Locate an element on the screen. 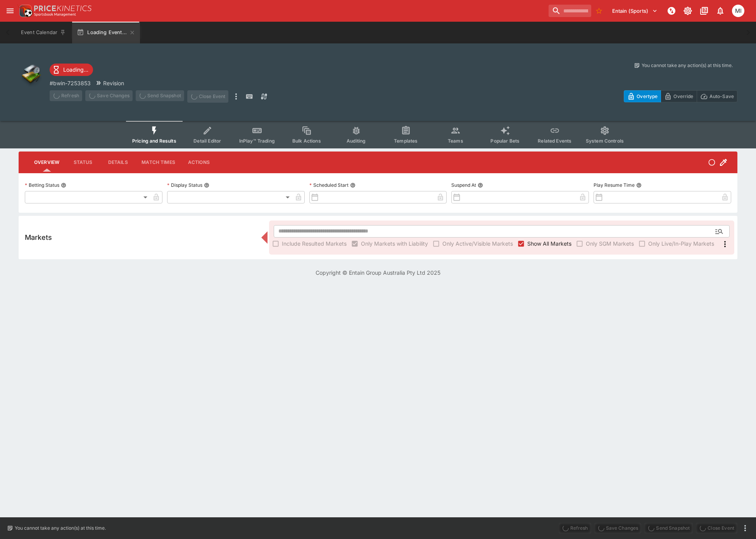 The height and width of the screenshot is (539, 756). button: Auto-Save is located at coordinates (717, 96).